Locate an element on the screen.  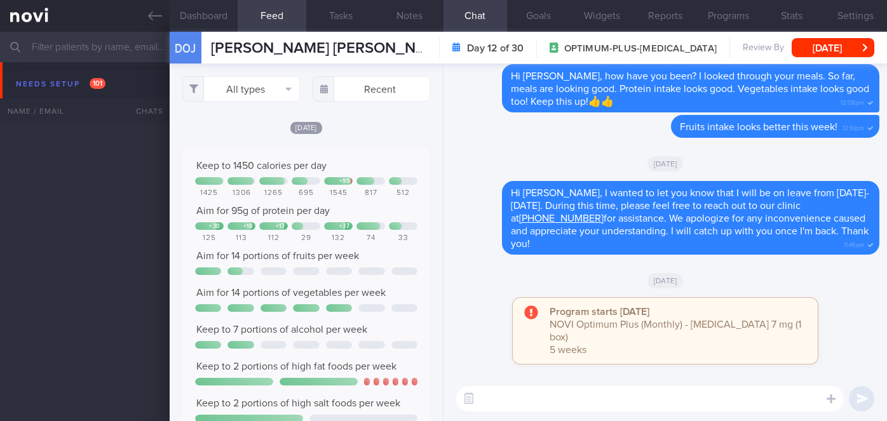
div: Chats is located at coordinates (144, 111).